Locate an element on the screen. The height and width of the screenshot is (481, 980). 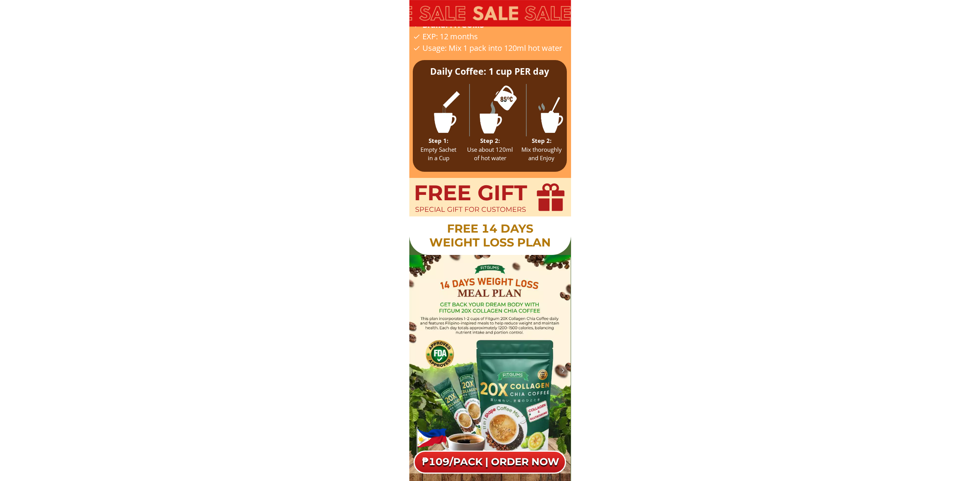
span: Use about 120ml of hot water is located at coordinates (490, 154).